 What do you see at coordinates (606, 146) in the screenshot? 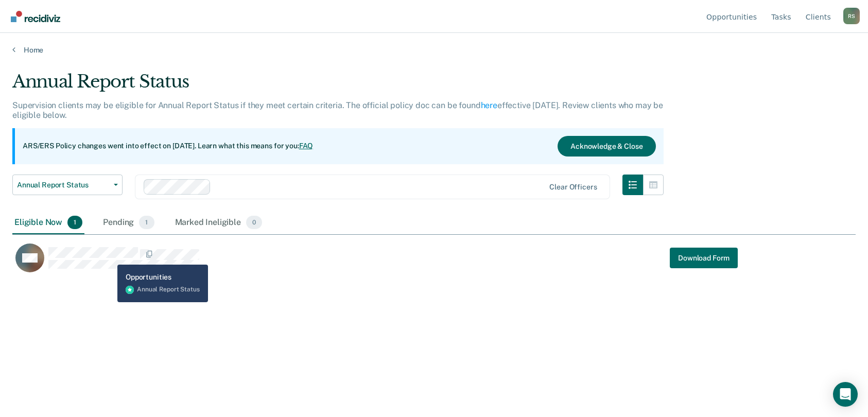
I see `button: Acknowledge & Close` at bounding box center [606, 146].